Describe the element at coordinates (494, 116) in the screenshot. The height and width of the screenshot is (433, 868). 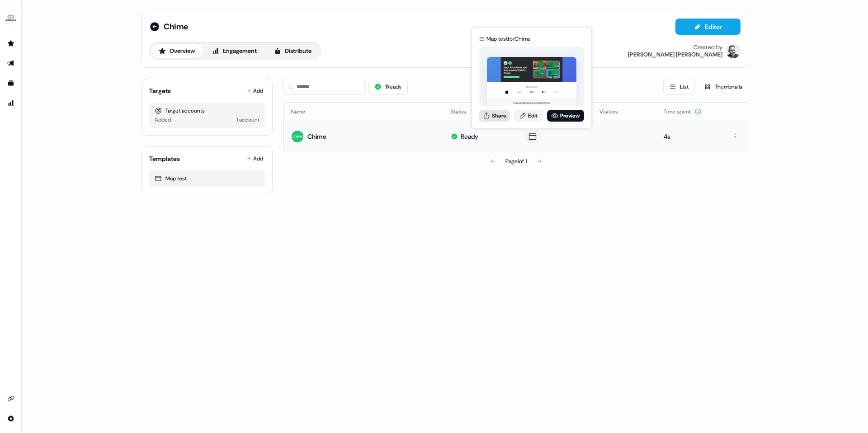
I see `button: Share` at that location.